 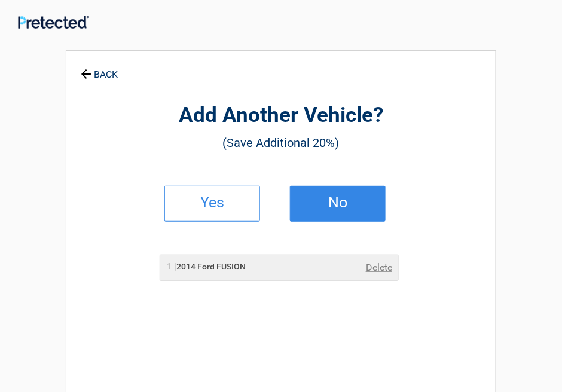 What do you see at coordinates (213, 203) in the screenshot?
I see `h2: Yes` at bounding box center [213, 203].